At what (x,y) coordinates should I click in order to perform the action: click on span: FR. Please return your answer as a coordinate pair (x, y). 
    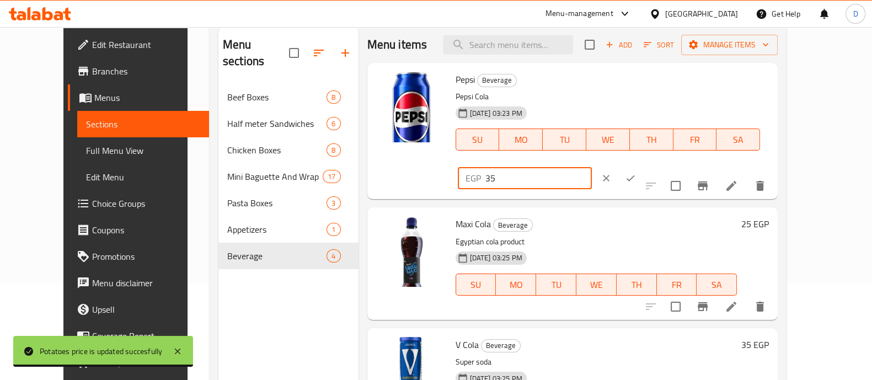
    Looking at the image, I should click on (677, 285).